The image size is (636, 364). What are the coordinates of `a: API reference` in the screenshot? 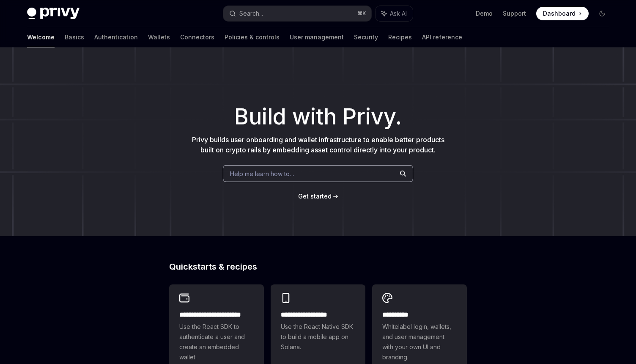 It's located at (442, 37).